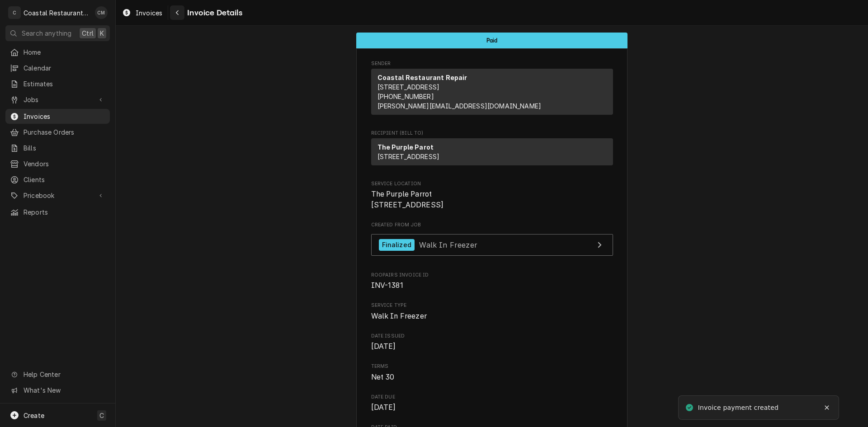  I want to click on a: Go to Jobs, so click(57, 99).